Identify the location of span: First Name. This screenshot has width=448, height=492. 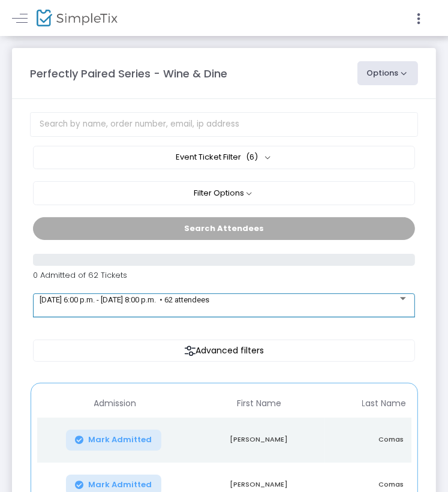
(259, 403).